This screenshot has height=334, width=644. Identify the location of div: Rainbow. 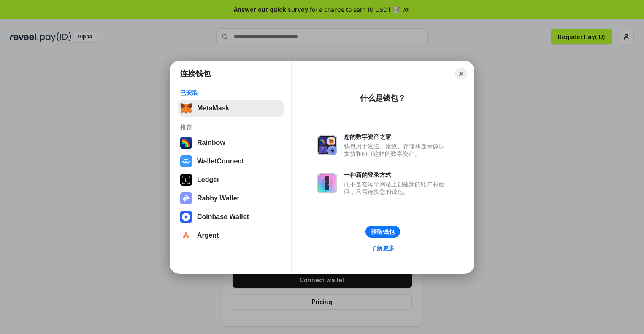
(211, 143).